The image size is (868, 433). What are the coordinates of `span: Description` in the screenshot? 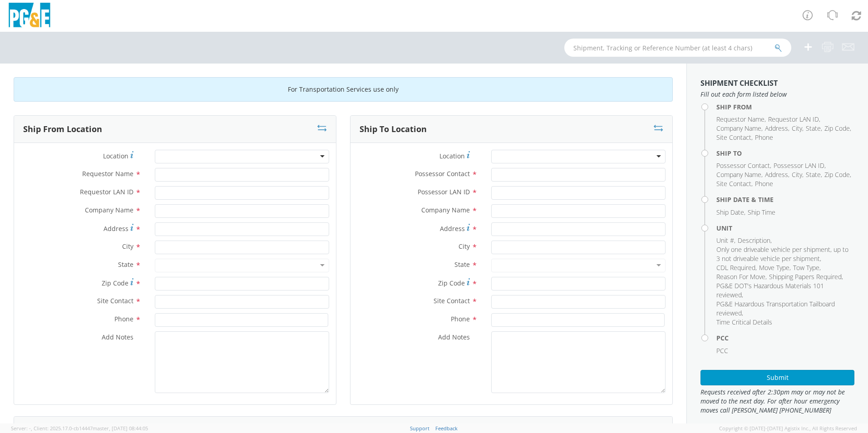 It's located at (754, 240).